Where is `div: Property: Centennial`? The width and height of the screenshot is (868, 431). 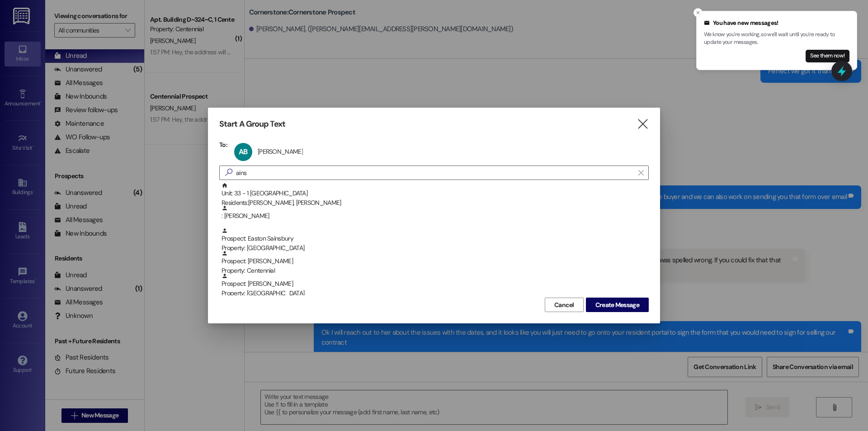 div: Property: Centennial is located at coordinates (435, 270).